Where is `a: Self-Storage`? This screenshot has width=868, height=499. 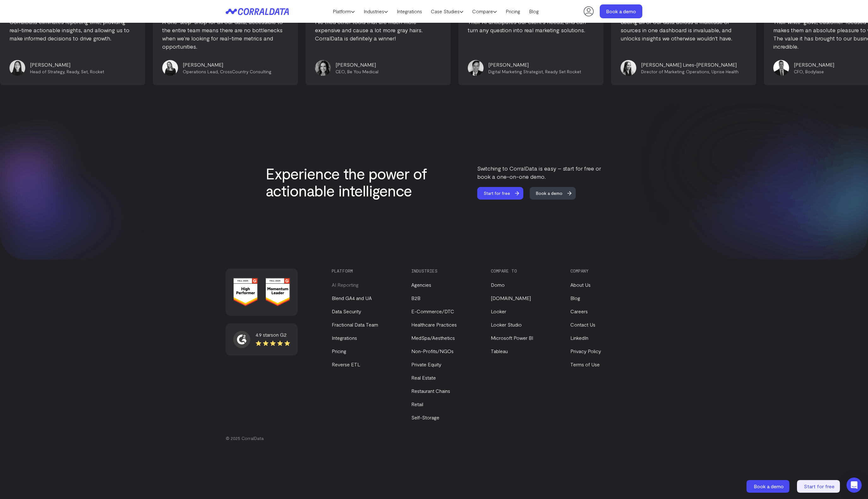
a: Self-Storage is located at coordinates (425, 417).